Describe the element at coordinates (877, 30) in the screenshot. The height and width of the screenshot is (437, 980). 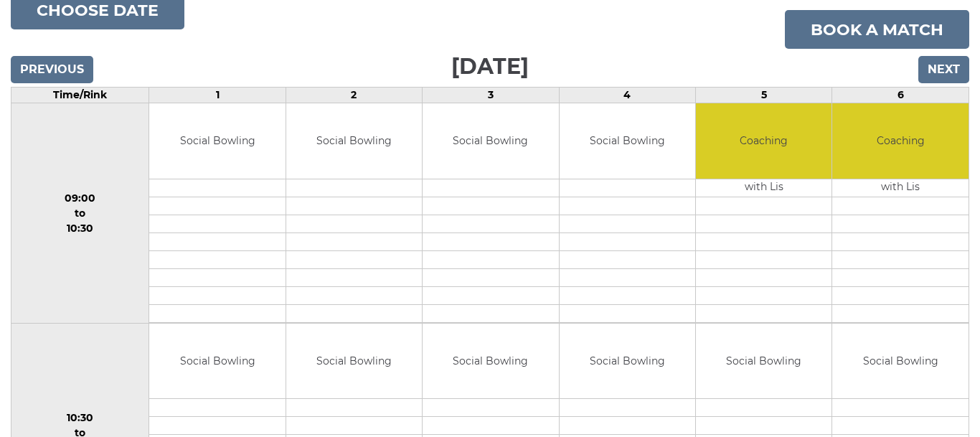
I see `a: Book a match` at that location.